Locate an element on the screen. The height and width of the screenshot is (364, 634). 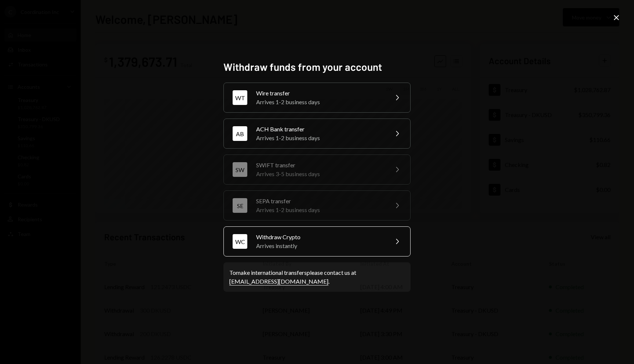
button: WTWire transferArrives 1-2 business days is located at coordinates (317, 98).